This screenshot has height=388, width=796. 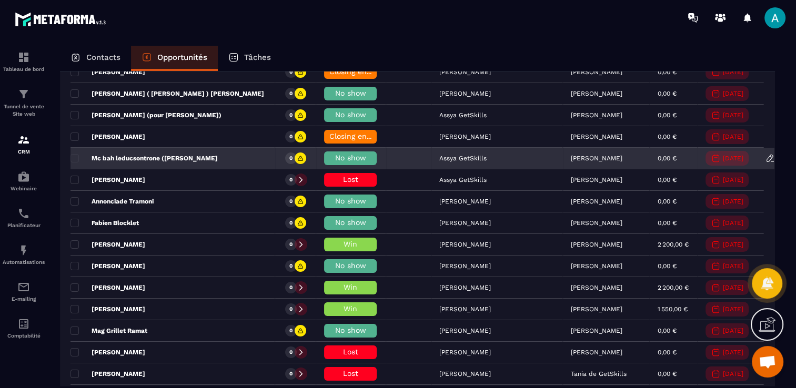 I want to click on a: automationsautomationsWebinaire, so click(x=24, y=181).